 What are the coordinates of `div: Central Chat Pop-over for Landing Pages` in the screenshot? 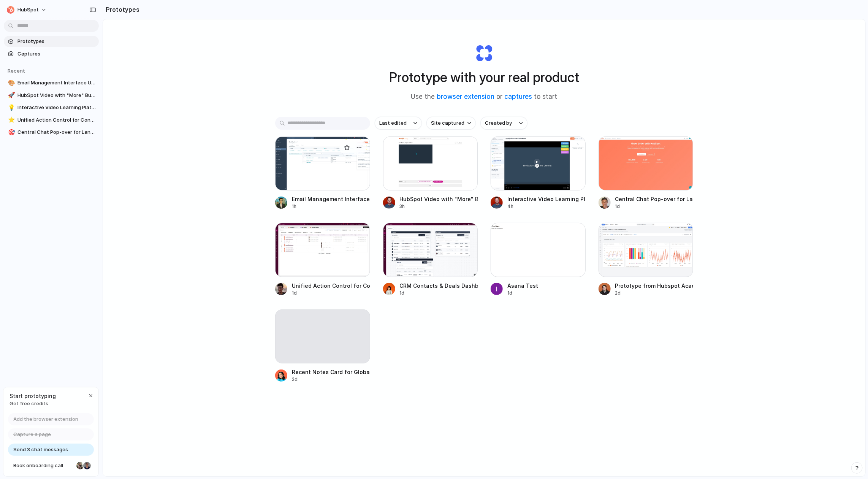 It's located at (655, 199).